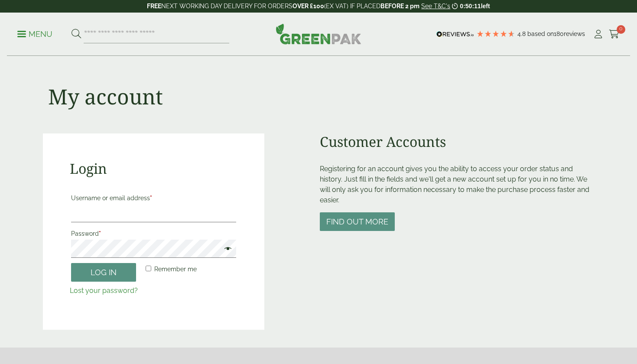  Describe the element at coordinates (495, 34) in the screenshot. I see `div: 4.78 Stars` at that location.